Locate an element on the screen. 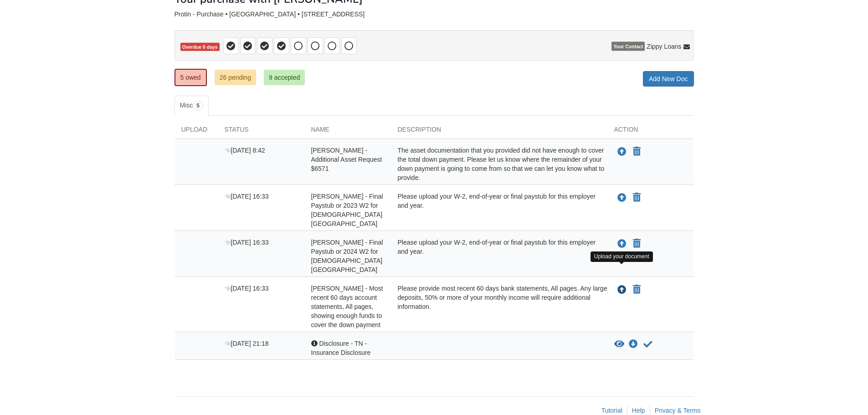 The width and height of the screenshot is (868, 415). a: Misc is located at coordinates (192, 105).